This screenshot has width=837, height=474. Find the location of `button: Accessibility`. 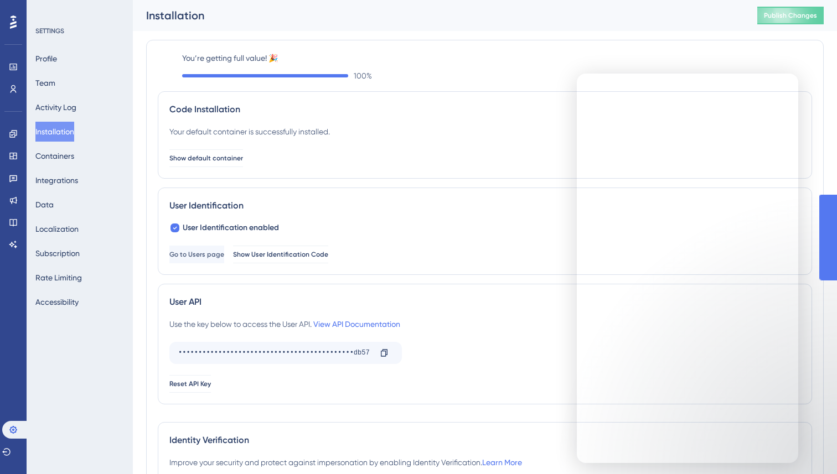

button: Accessibility is located at coordinates (57, 302).